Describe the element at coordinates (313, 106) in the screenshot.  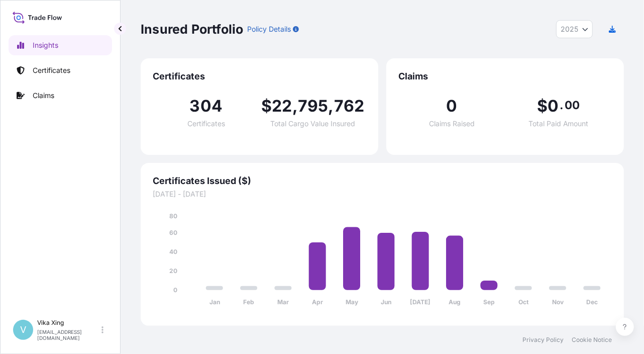
I see `span: 795` at that location.